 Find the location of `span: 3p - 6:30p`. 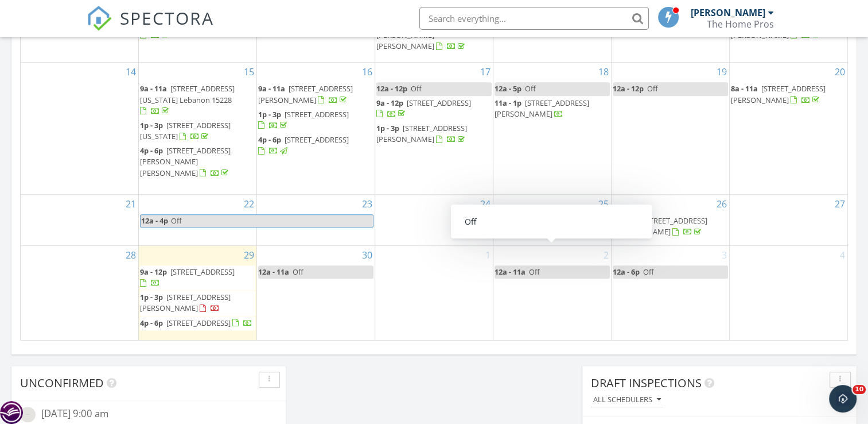

span: 3p - 6:30p is located at coordinates (511, 220).